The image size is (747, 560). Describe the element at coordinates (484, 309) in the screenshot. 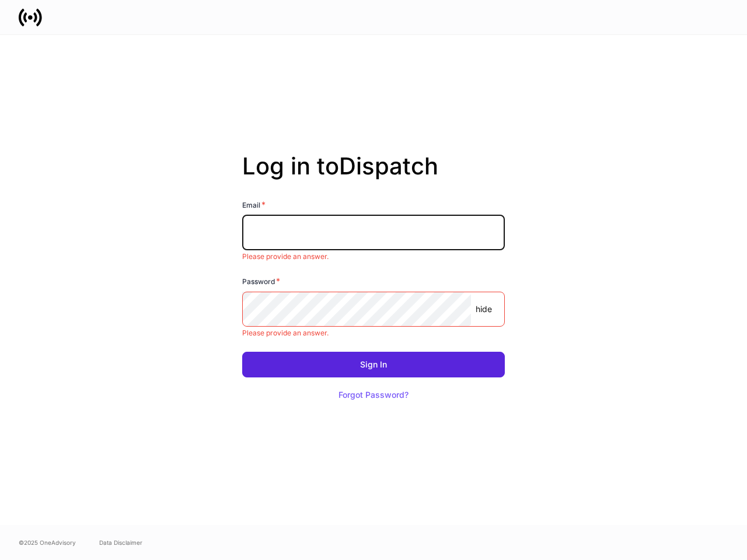

I see `p: hide` at that location.